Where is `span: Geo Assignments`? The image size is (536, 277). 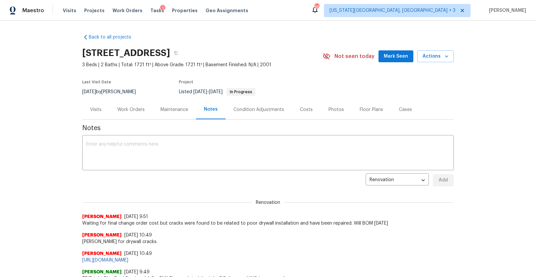
span: Geo Assignments is located at coordinates (227, 11).